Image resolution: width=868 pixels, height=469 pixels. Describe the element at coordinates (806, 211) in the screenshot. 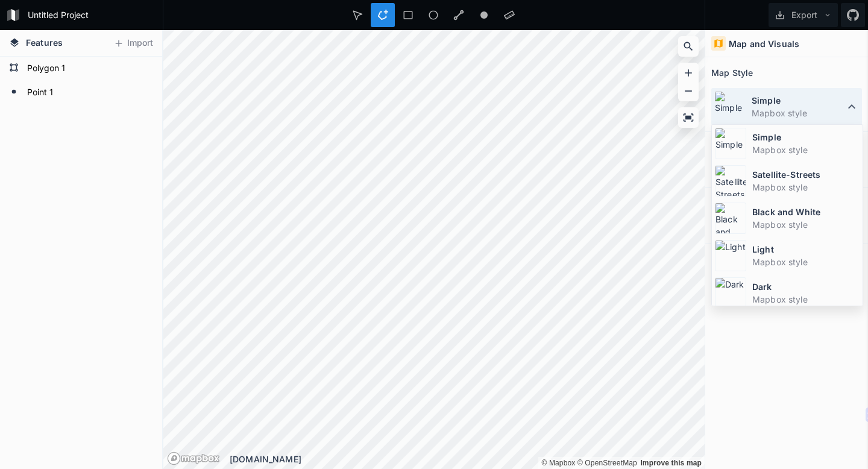

I see `dt: Black and White` at that location.